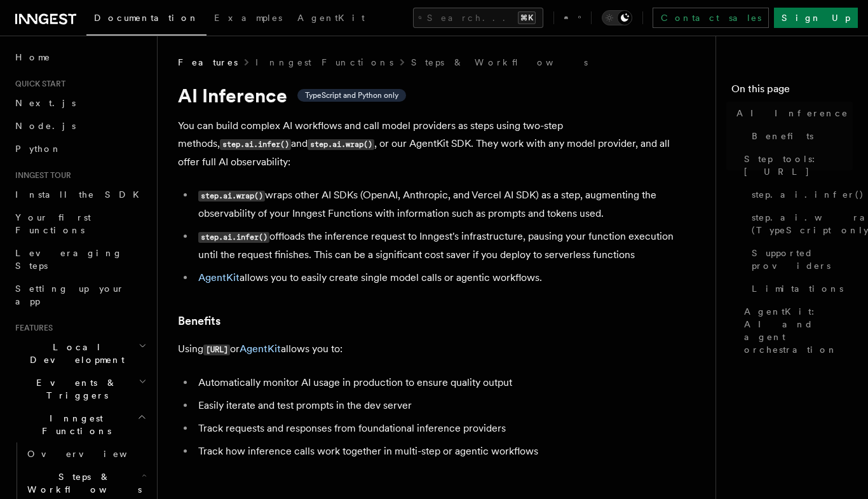 The height and width of the screenshot is (499, 868). Describe the element at coordinates (80, 103) in the screenshot. I see `a: Next.js` at that location.